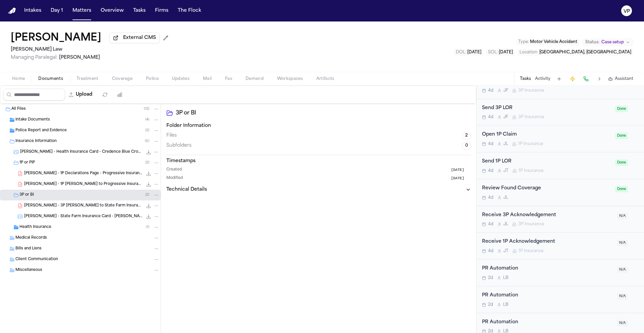 The height and width of the screenshot is (333, 644). I want to click on button: Edit SOL: 2027-09-02, so click(500, 52).